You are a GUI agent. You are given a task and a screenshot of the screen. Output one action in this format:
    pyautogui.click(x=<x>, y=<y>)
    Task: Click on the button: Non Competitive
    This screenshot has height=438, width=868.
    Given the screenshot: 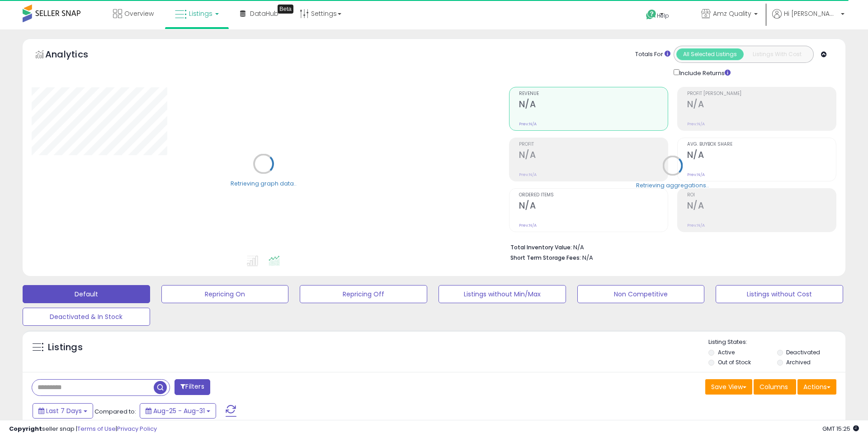 What is the action you would take?
    pyautogui.click(x=641, y=294)
    